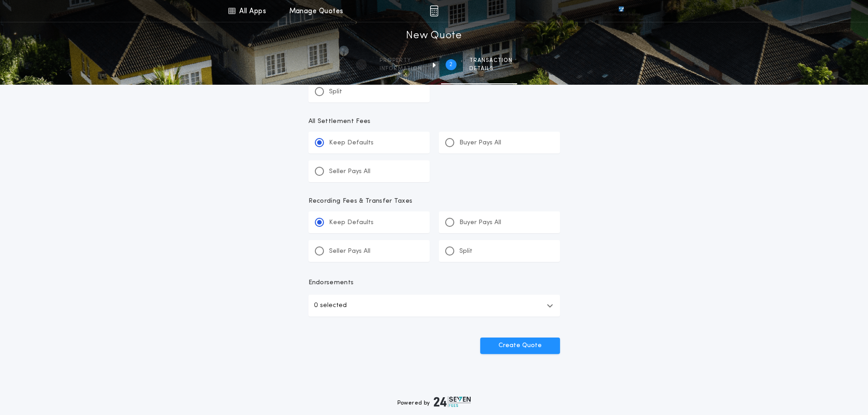  Describe the element at coordinates (490, 61) in the screenshot. I see `span: Transaction` at that location.